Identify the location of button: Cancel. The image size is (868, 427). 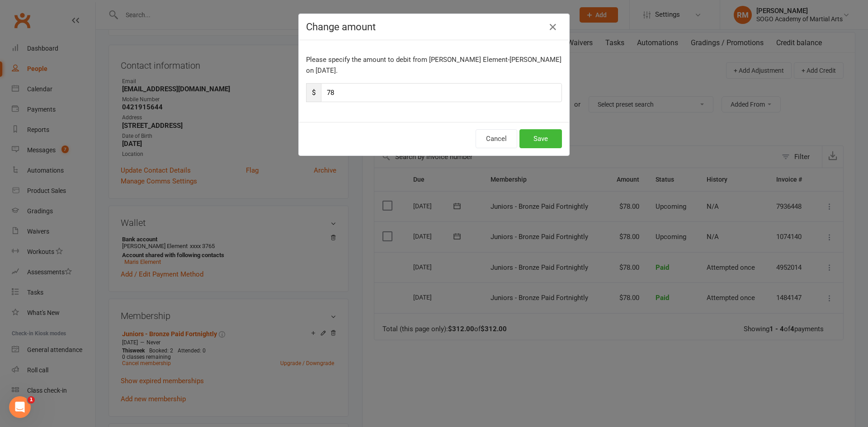
(497, 139).